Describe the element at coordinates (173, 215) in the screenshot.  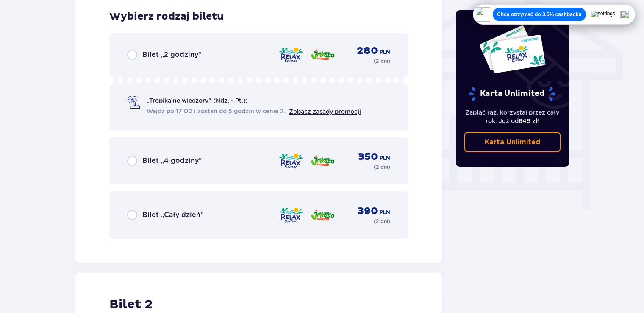
I see `span: Bilet „Cały dzień”` at that location.